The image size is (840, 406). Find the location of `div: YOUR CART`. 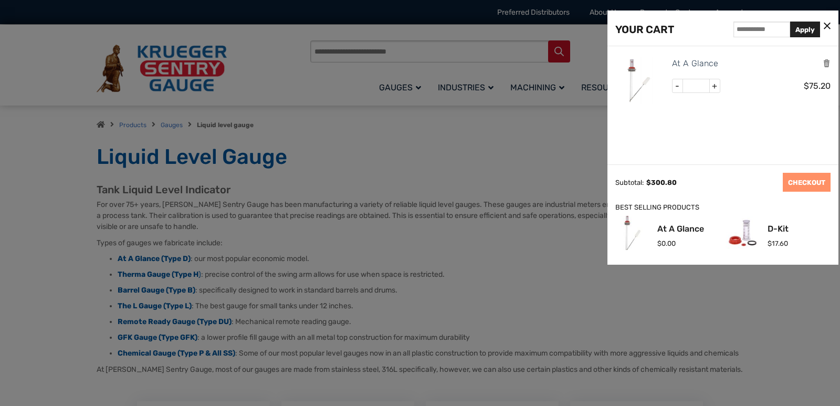

div: YOUR CART is located at coordinates (645, 29).